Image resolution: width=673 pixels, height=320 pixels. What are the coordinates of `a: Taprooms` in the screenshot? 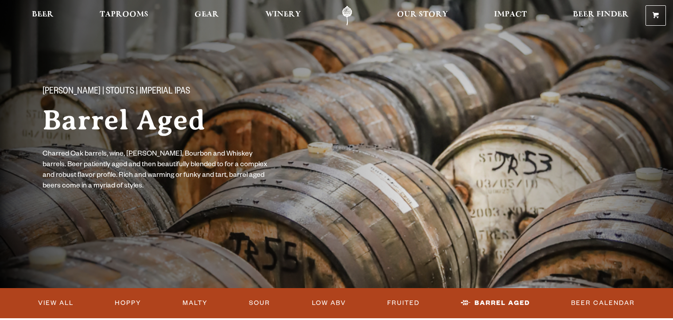 It's located at (124, 16).